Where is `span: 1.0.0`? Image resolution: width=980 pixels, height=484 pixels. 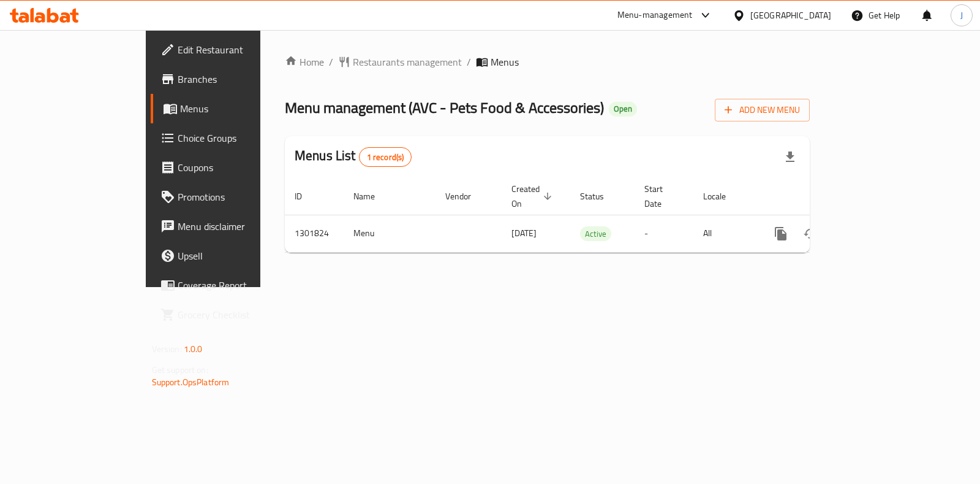 span: 1.0.0 is located at coordinates (193, 348).